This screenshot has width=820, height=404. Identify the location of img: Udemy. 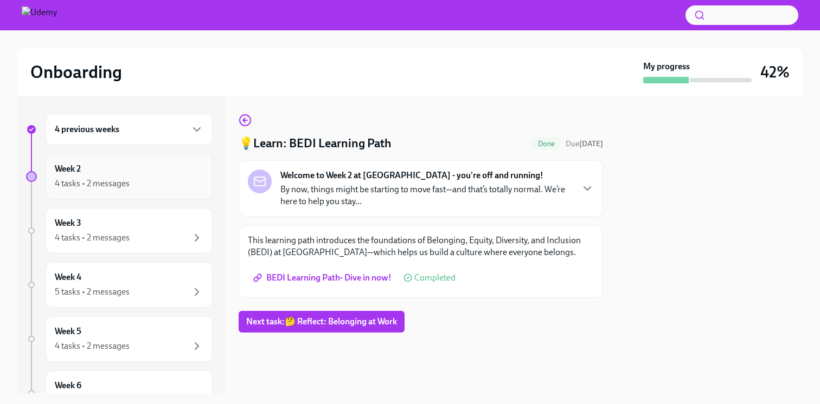
(39, 15).